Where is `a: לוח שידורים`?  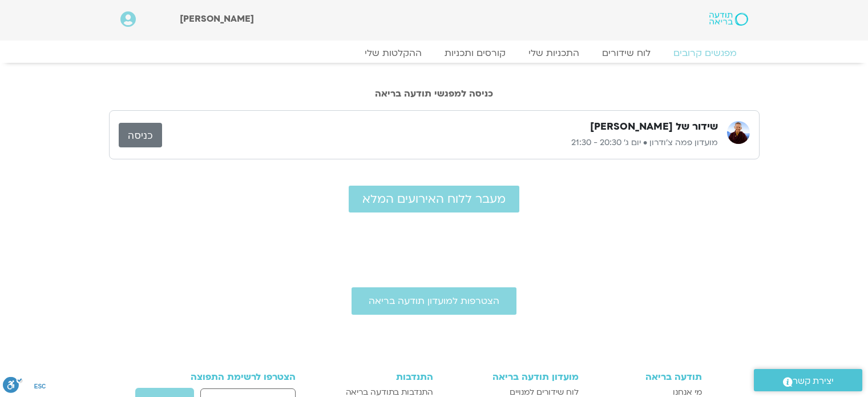
a: לוח שידורים is located at coordinates (626, 53).